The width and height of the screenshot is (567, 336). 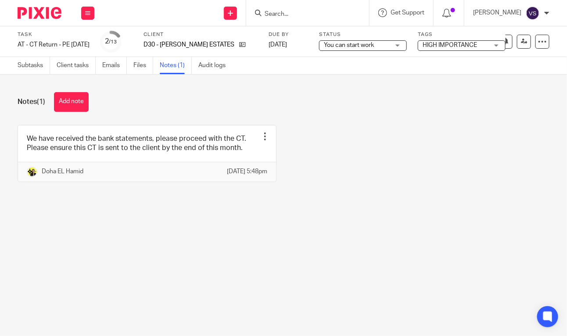 What do you see at coordinates (62, 172) in the screenshot?
I see `p: Doha EL Hamid` at bounding box center [62, 172].